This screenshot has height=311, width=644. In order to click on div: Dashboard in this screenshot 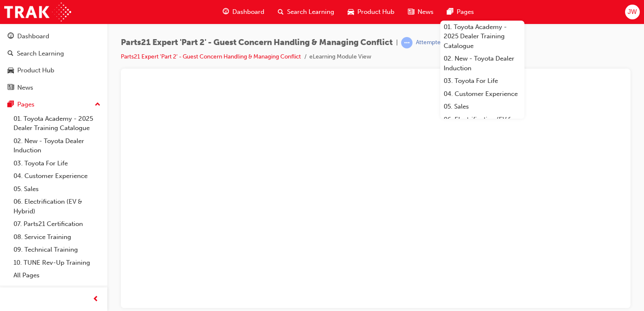, I will do `click(33, 36)`.